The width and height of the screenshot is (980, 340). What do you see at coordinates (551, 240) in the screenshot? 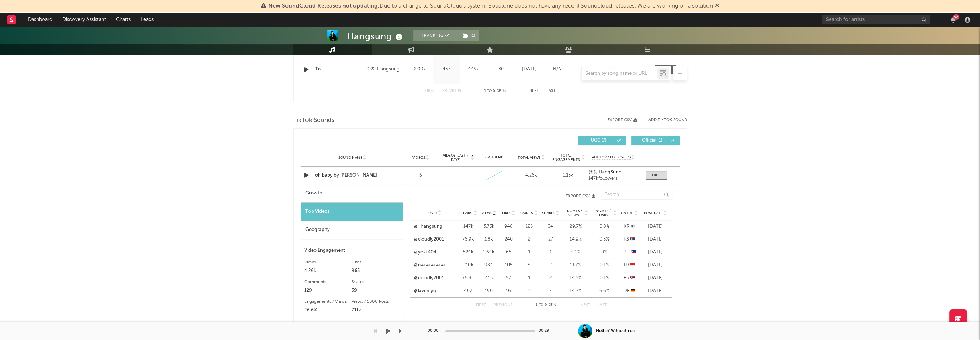
I see `div: 27` at bounding box center [551, 240].